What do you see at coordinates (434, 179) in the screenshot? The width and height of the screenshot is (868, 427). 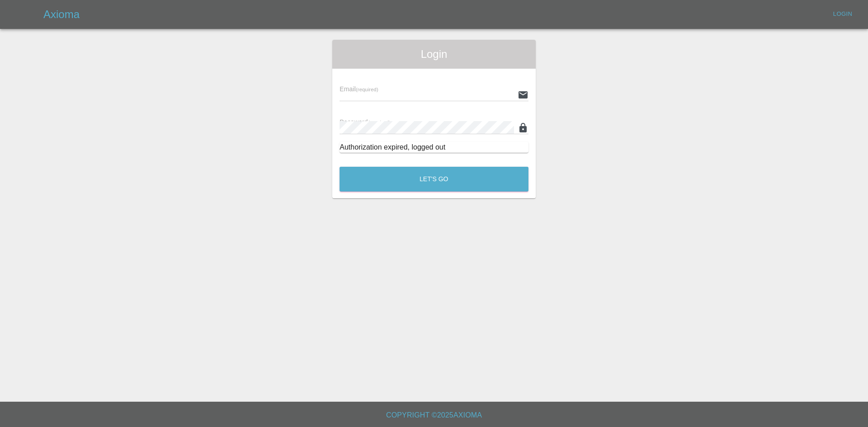 I see `button: Let's Go` at bounding box center [434, 179].